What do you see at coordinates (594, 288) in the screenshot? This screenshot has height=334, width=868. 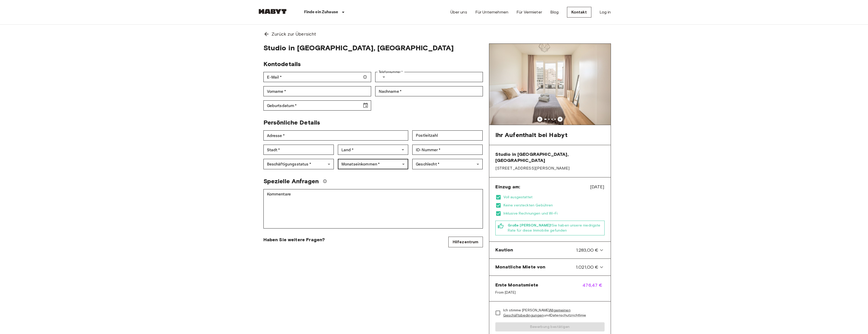 I see `span: 476,47 €` at bounding box center [594, 288].